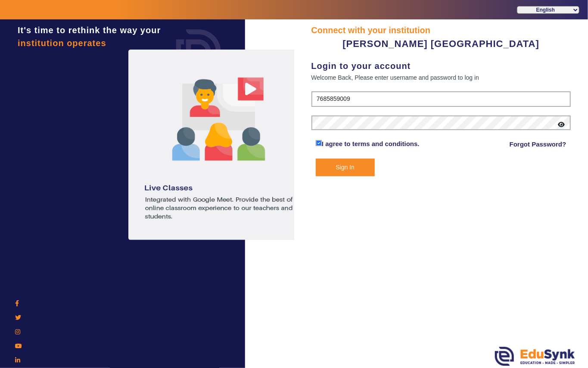  Describe the element at coordinates (441, 99) in the screenshot. I see `input: User Name` at that location.